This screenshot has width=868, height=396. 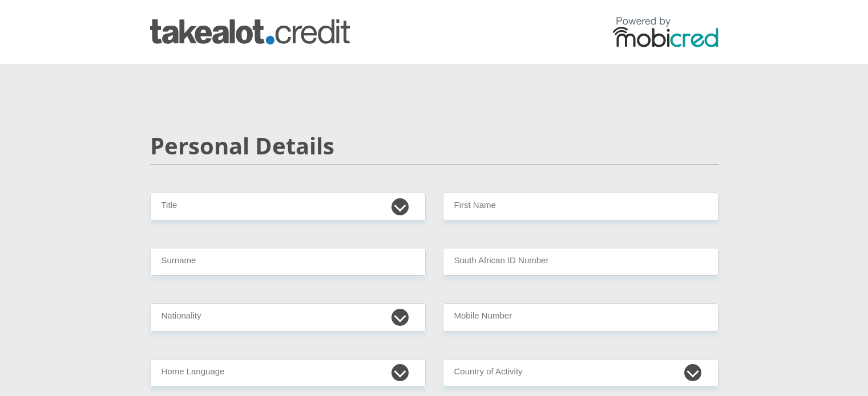 What do you see at coordinates (580, 262) in the screenshot?
I see `input: ID Number` at bounding box center [580, 262].